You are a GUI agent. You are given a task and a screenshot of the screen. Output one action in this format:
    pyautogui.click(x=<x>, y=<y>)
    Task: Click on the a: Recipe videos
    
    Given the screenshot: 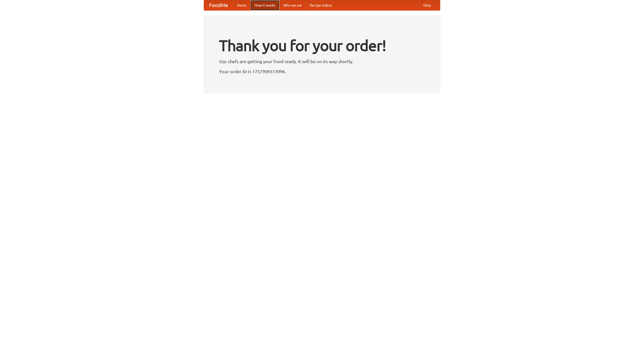 What is the action you would take?
    pyautogui.click(x=321, y=5)
    